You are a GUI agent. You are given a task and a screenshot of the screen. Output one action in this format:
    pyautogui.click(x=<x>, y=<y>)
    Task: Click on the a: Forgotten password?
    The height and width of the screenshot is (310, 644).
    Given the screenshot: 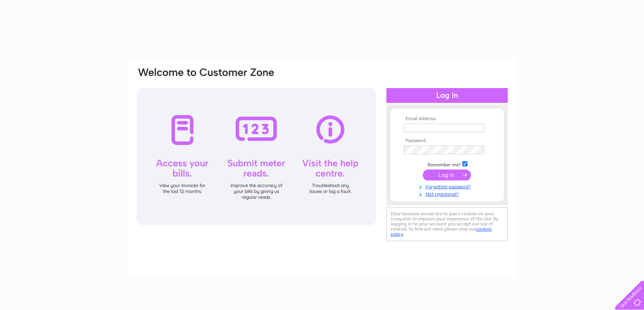 What is the action you would take?
    pyautogui.click(x=448, y=186)
    